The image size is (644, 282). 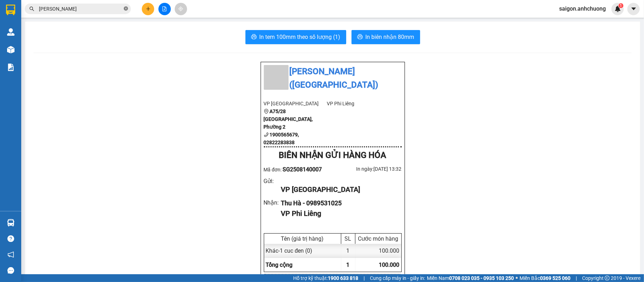 I want to click on span: caret-down, so click(x=634, y=9).